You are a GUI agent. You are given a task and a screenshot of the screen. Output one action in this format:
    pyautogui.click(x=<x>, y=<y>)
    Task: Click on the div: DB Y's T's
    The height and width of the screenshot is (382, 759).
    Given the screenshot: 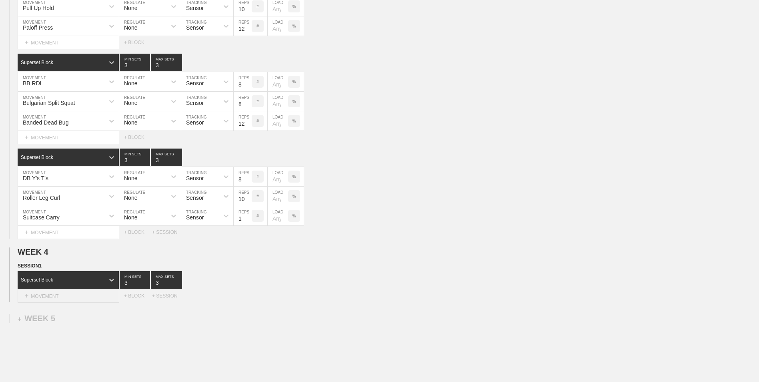 What is the action you would take?
    pyautogui.click(x=36, y=178)
    